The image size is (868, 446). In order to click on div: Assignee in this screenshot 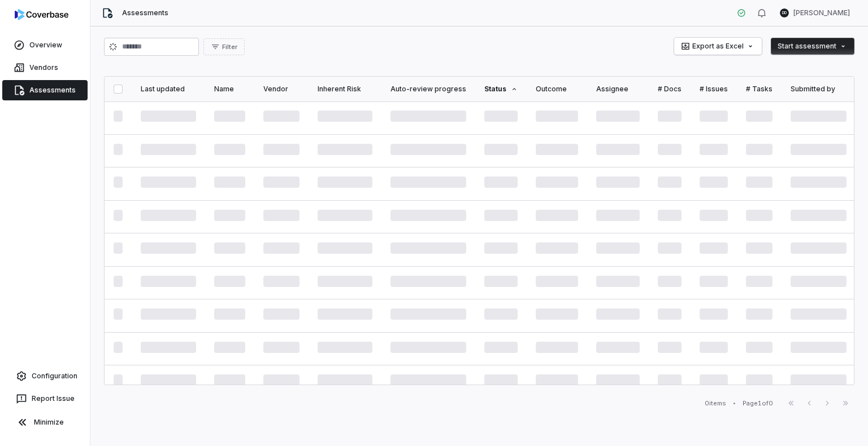, I will do `click(618, 89)`.